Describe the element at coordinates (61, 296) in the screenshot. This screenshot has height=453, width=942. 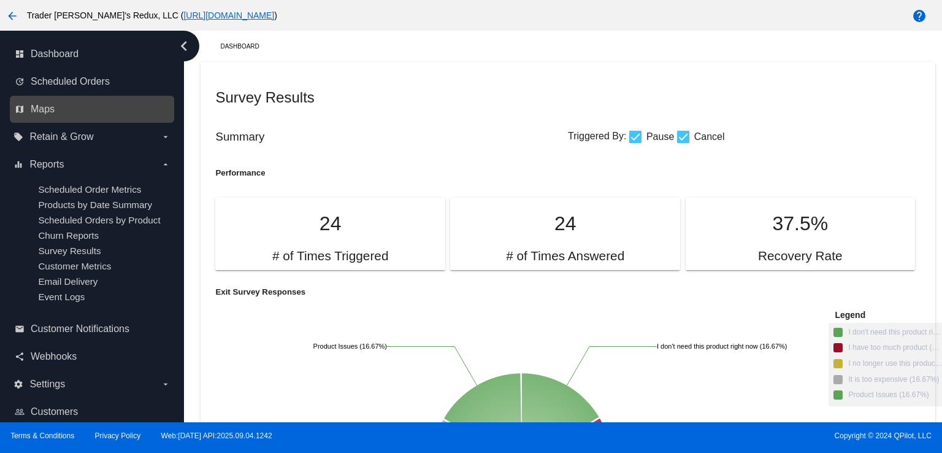
I see `span: Event Logs` at that location.